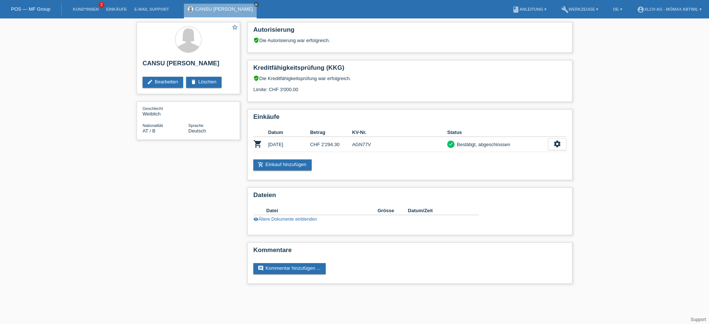  Describe the element at coordinates (196, 126) in the screenshot. I see `span: Sprache` at that location.